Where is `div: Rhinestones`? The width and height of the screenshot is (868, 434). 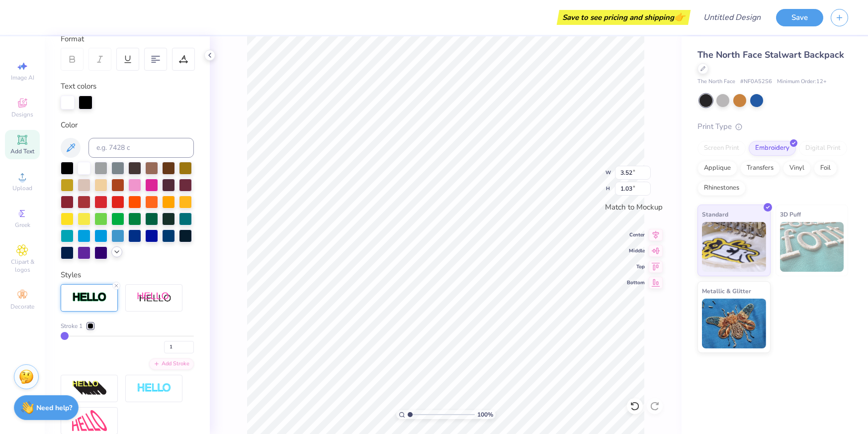
div: Rhinestones is located at coordinates (721, 188).